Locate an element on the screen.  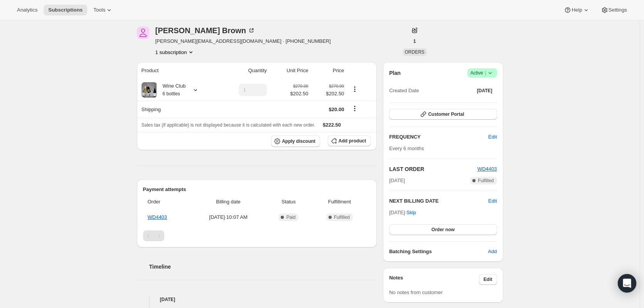
span: Created Date is located at coordinates (404, 91).